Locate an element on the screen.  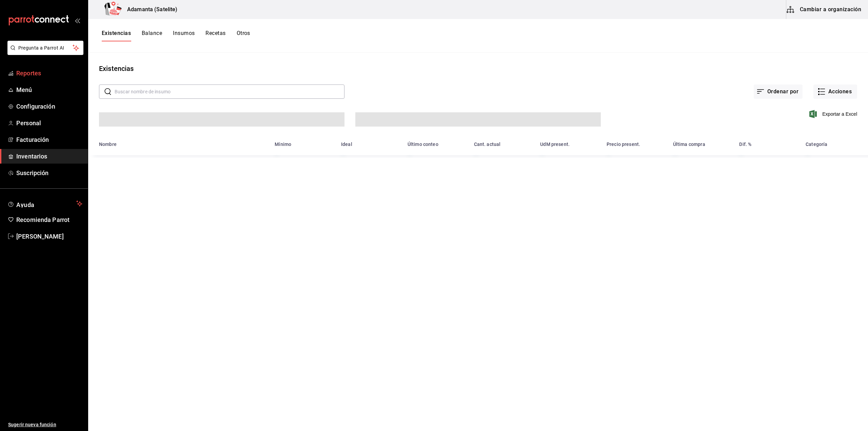
span: Inventarios is located at coordinates (49, 156).